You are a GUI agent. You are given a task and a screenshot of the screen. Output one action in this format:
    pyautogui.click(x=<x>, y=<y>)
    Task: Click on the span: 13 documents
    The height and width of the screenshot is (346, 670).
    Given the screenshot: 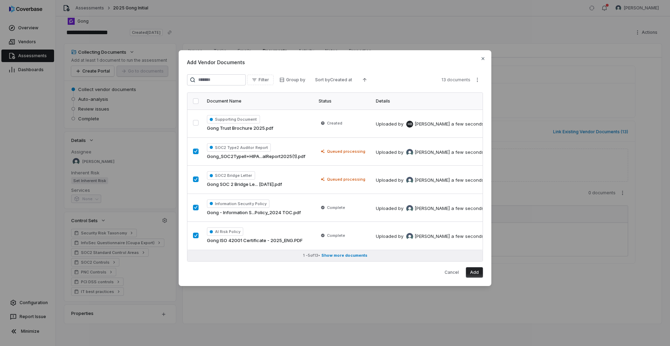 What is the action you would take?
    pyautogui.click(x=456, y=80)
    